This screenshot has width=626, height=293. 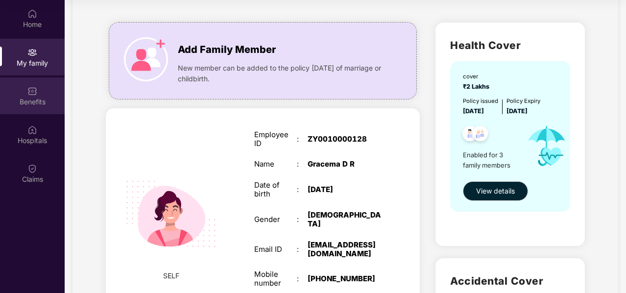 What do you see at coordinates (510, 281) in the screenshot?
I see `h2: Accidental Cover` at bounding box center [510, 281].